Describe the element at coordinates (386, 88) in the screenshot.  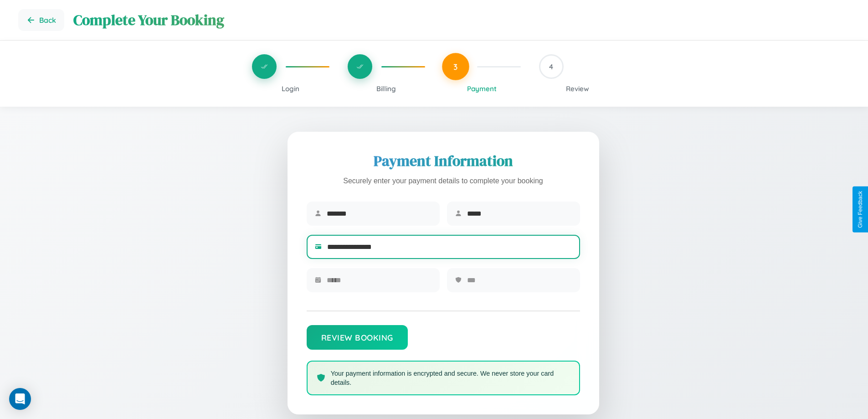
I see `span: Billing` at that location.